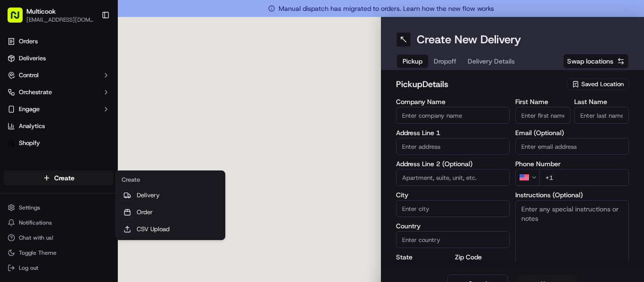  I want to click on label: Email (Optional), so click(571, 133).